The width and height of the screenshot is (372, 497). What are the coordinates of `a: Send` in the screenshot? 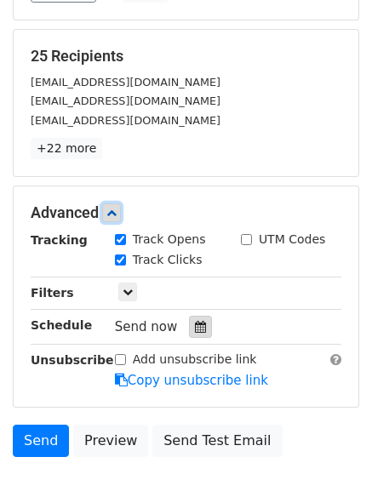 It's located at (41, 441).